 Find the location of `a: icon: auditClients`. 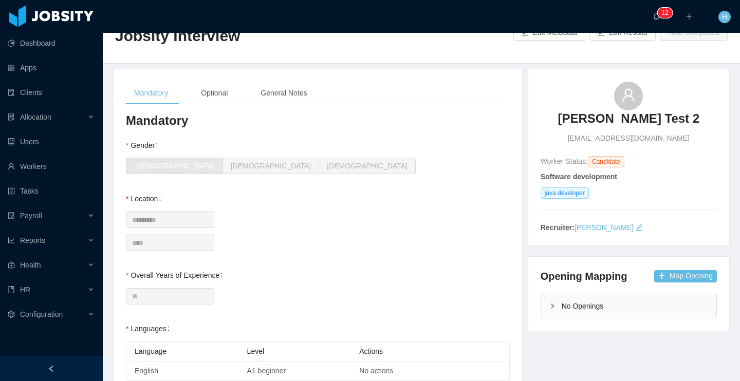

a: icon: auditClients is located at coordinates (51, 92).